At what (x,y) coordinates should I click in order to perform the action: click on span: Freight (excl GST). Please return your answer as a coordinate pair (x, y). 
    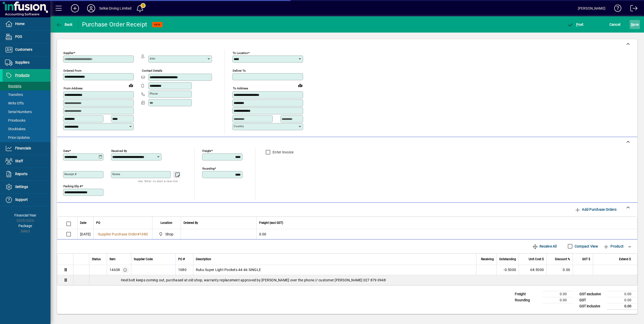
    Looking at the image, I should click on (271, 223).